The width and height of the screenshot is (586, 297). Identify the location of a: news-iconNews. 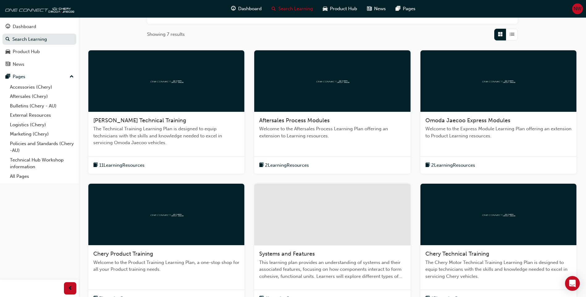
(376, 9).